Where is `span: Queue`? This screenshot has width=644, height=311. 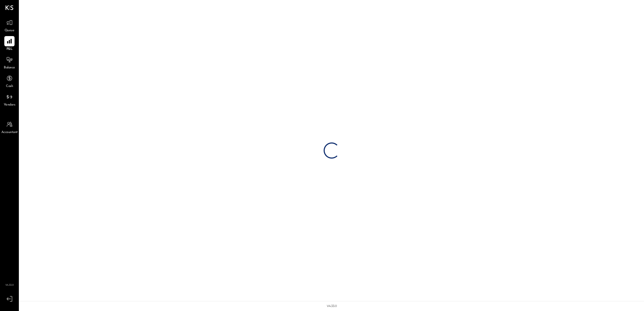 span: Queue is located at coordinates (10, 31).